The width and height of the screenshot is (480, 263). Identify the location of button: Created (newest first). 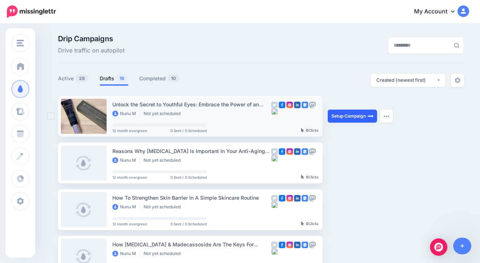
(408, 80).